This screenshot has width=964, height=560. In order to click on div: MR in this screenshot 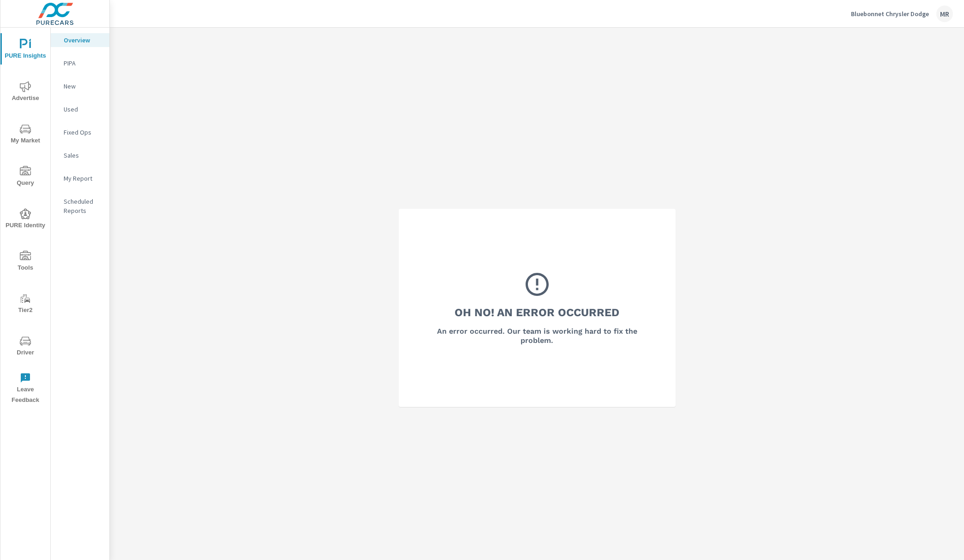, I will do `click(945, 14)`.